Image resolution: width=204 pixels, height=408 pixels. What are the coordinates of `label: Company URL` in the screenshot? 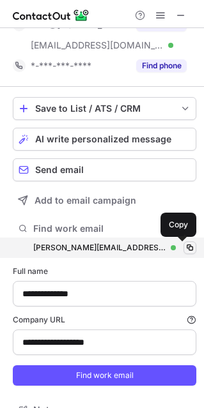 It's located at (104, 320).